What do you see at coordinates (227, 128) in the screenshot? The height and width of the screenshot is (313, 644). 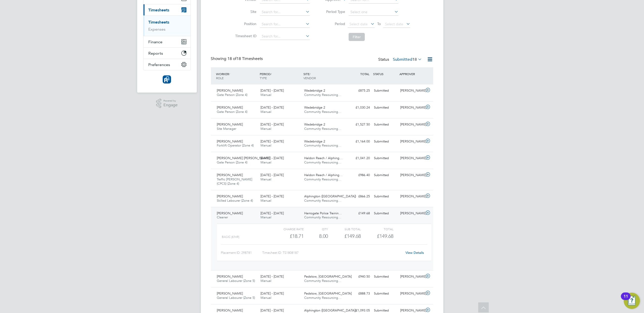 I see `span: Site Manager` at bounding box center [227, 128].